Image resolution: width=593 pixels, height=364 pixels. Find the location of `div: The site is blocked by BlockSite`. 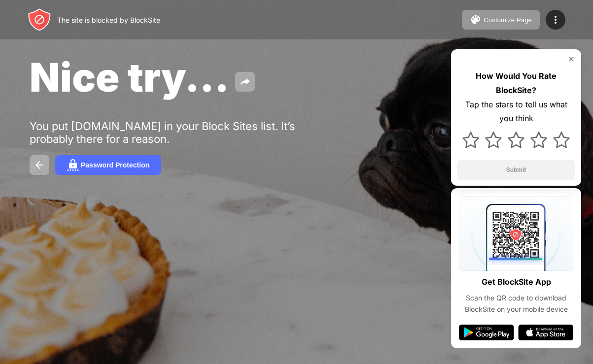

div: The site is blocked by BlockSite is located at coordinates (108, 20).